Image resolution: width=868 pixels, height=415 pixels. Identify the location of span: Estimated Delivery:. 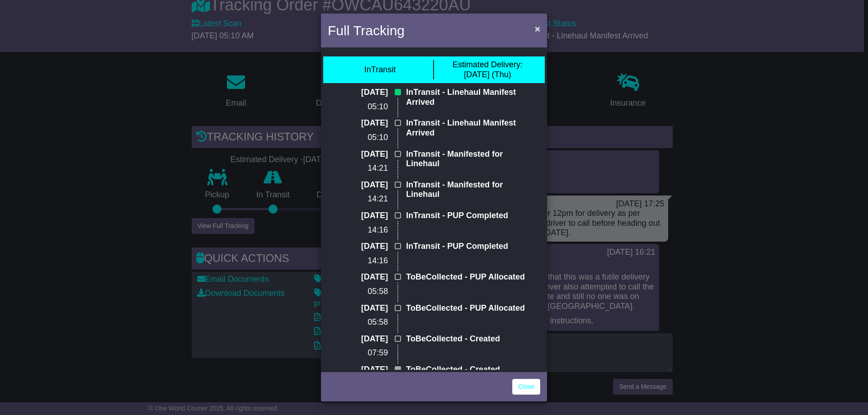
(487, 65).